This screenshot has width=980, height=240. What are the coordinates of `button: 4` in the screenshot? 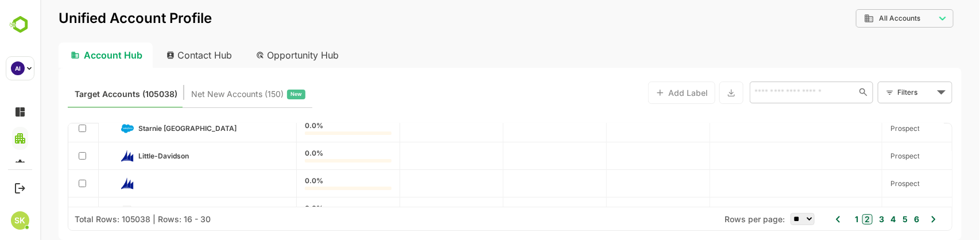 It's located at (852, 219).